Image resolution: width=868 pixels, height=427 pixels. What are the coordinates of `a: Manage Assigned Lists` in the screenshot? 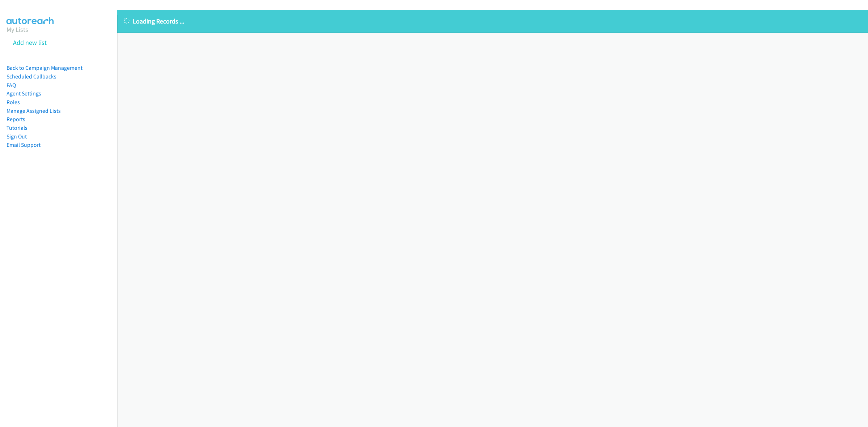 It's located at (34, 111).